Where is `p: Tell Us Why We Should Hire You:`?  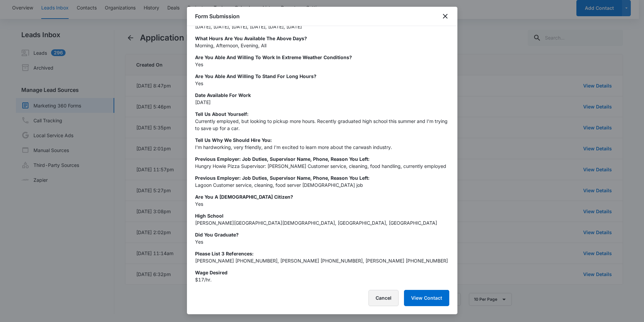
p: Tell Us Why We Should Hire You: is located at coordinates (322, 140).